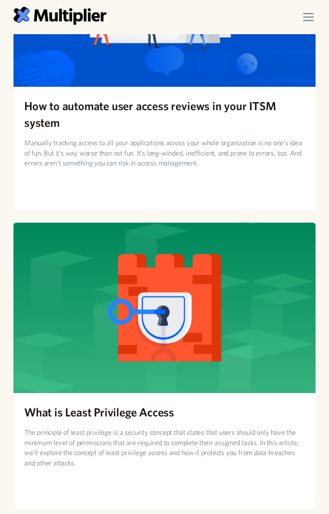  I want to click on a: What is Least Privilege AccessThe principle of least privilege is a security concept that states ..., so click(165, 365).